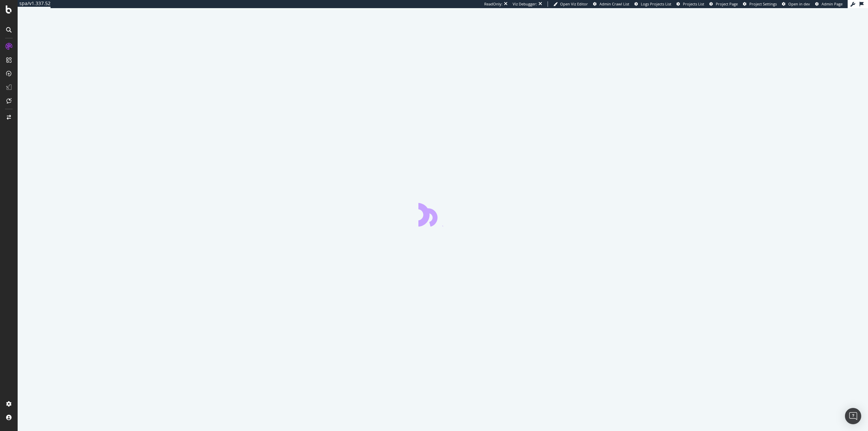  Describe the element at coordinates (691, 4) in the screenshot. I see `a: Projects List` at that location.